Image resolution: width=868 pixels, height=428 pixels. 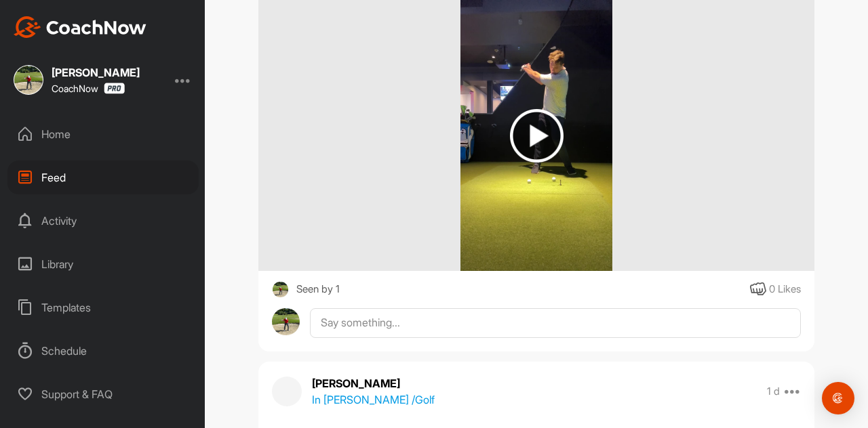 I want to click on div: Seen by 1, so click(x=317, y=289).